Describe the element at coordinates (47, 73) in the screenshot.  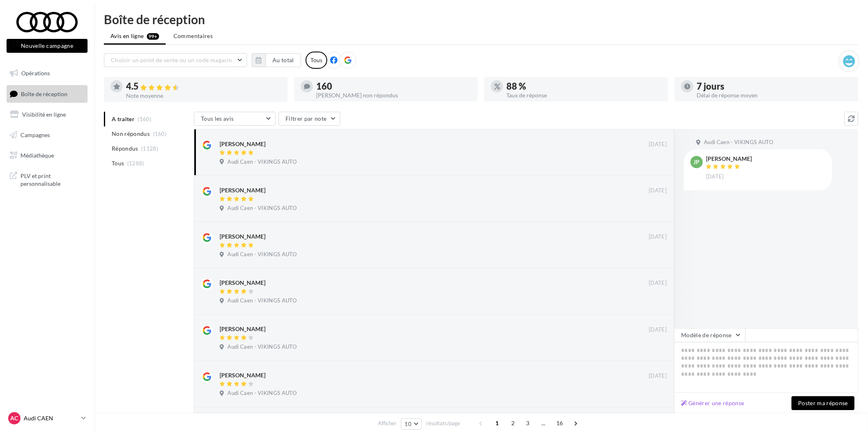
I see `a: Opérations` at that location.